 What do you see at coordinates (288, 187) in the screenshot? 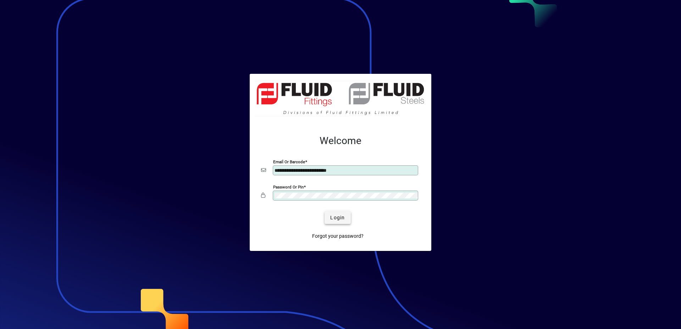
I see `mat-label: Password or Pin` at bounding box center [288, 187].